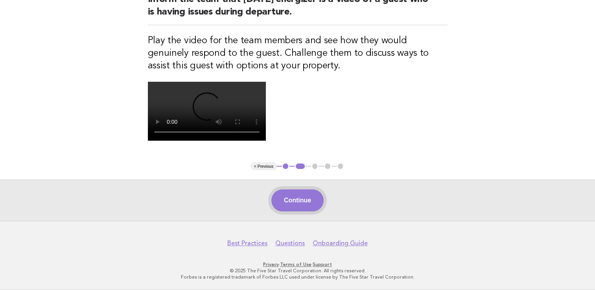 The image size is (595, 290). Describe the element at coordinates (298, 277) in the screenshot. I see `p: Forbes is a registered trademark of Forbes LLC used under license by The Five Star Travel Corpora...` at that location.